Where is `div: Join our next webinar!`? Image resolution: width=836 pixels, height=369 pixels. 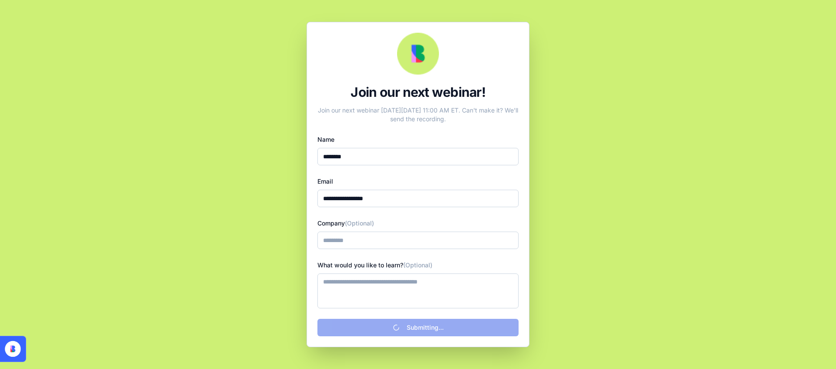
div: Join our next webinar! is located at coordinates (418, 92).